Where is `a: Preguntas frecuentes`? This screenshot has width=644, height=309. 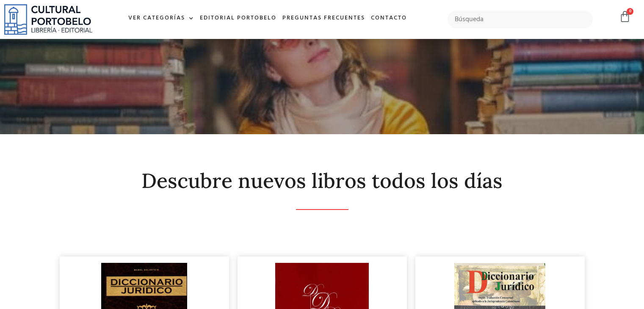
a: Preguntas frecuentes is located at coordinates (324, 18).